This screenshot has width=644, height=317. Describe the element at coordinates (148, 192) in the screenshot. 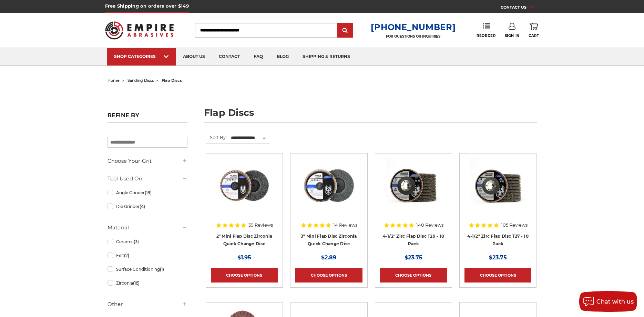

I see `span: (18)` at that location.